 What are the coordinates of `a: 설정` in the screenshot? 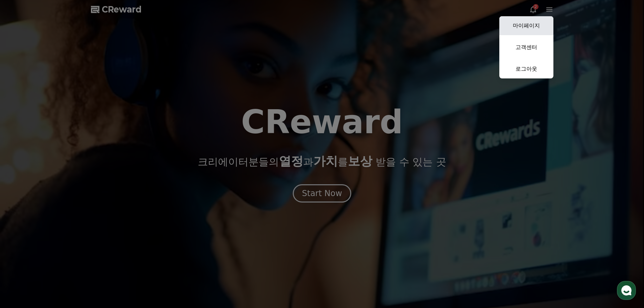 It's located at (109, 223).